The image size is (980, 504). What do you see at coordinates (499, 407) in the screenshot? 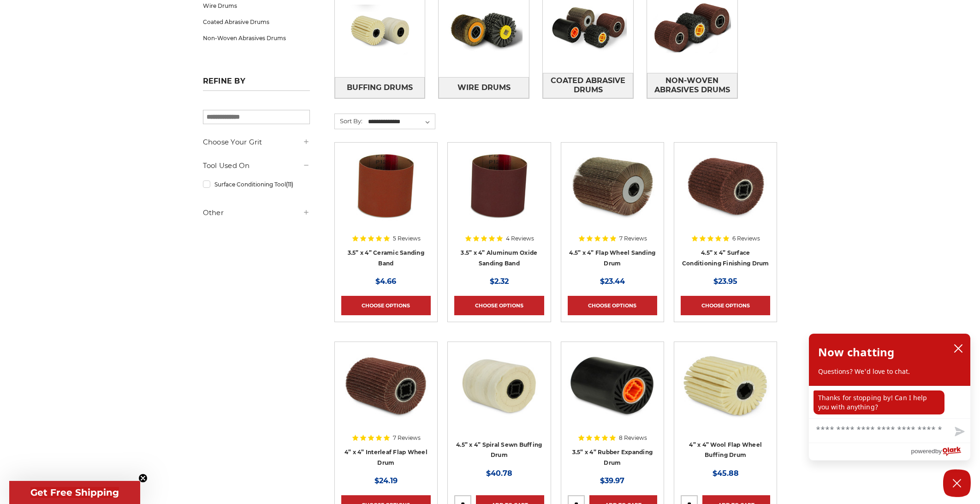
I see `a: 4.5 Inch Muslin Spiral Sewn Buffing Drum` at bounding box center [499, 407].